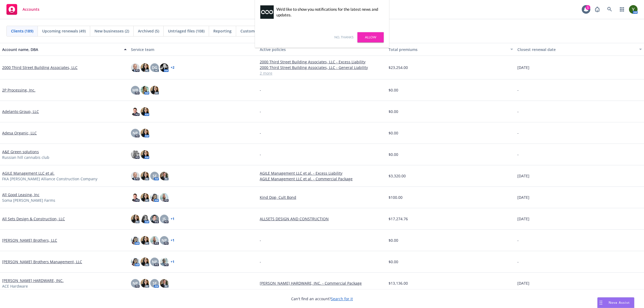 This screenshot has width=644, height=308. What do you see at coordinates (622, 9) in the screenshot?
I see `a: Switch app` at bounding box center [622, 9].